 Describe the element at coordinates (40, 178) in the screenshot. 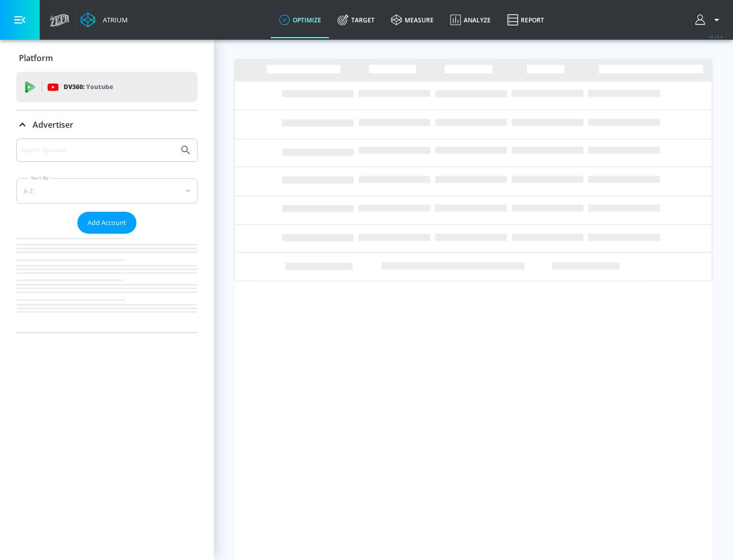

I see `label: Sort By` at that location.